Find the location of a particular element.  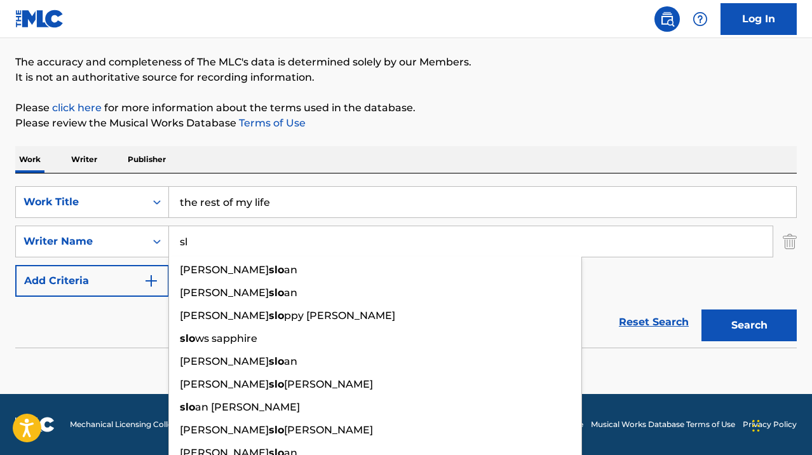

span: Mechanical Licensing Collective © 2025 is located at coordinates (144, 425).